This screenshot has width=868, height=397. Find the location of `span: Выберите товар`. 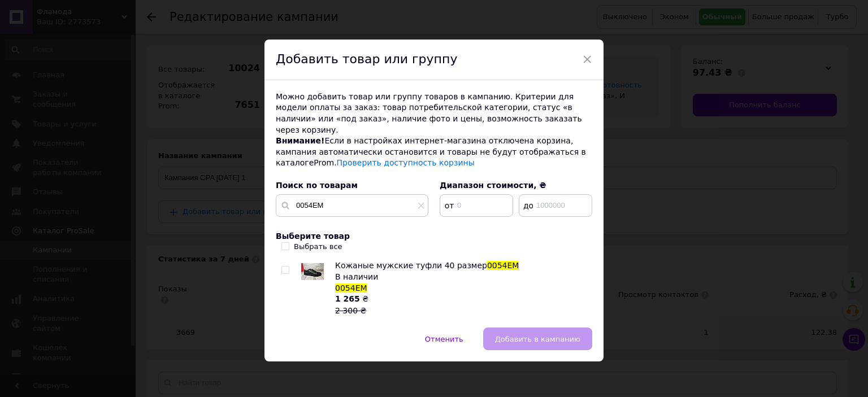

span: Выберите товар is located at coordinates (312, 236).